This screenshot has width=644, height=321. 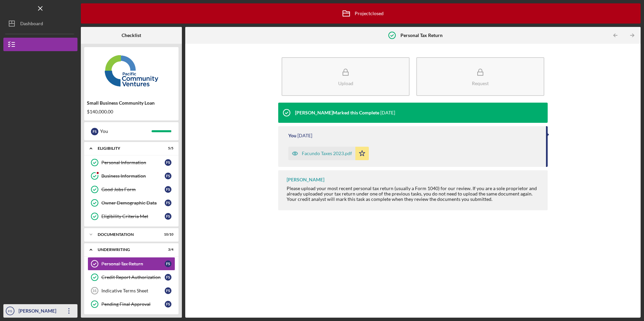 What do you see at coordinates (480, 77) in the screenshot?
I see `button: Request` at bounding box center [480, 77].